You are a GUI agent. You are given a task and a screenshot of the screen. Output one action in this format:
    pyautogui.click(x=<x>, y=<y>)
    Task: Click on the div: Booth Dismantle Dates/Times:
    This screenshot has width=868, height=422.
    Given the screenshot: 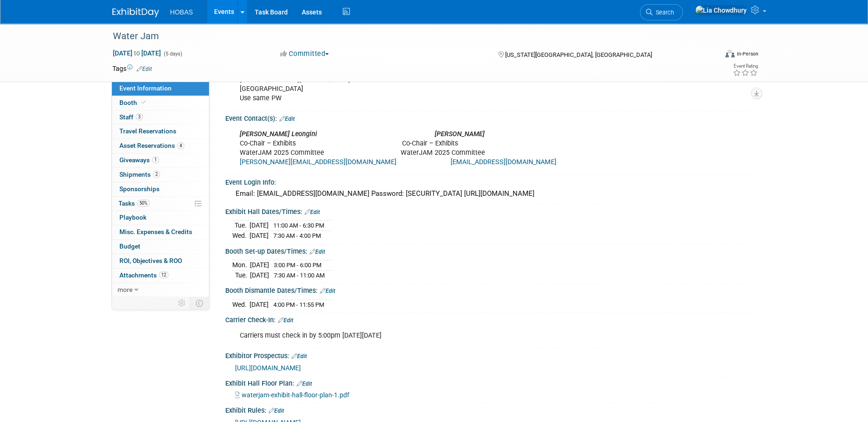 What is the action you would take?
    pyautogui.click(x=491, y=290)
    